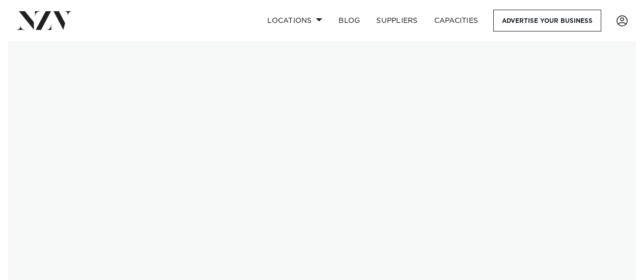 This screenshot has height=280, width=644. What do you see at coordinates (44, 21) in the screenshot?
I see `img: nzv-logo.png` at bounding box center [44, 21].